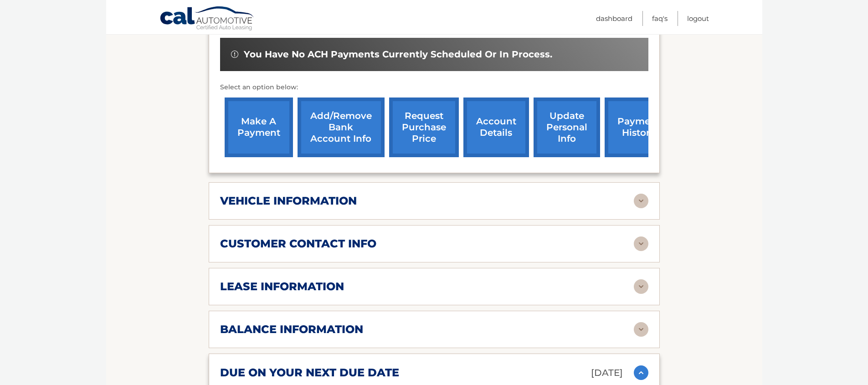 The image size is (868, 385). What do you see at coordinates (496, 127) in the screenshot?
I see `a: account details` at bounding box center [496, 127].